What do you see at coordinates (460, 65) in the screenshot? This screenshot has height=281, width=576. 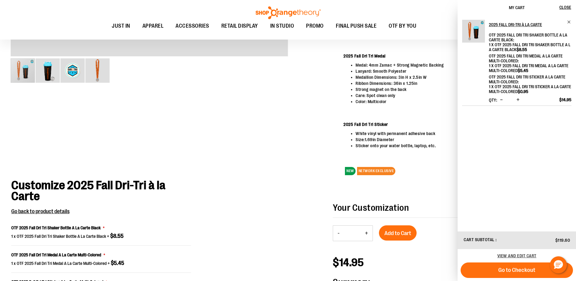 I see `li: Medal: 4mm Zamac + Strong Magnetic Backing` at bounding box center [460, 65].